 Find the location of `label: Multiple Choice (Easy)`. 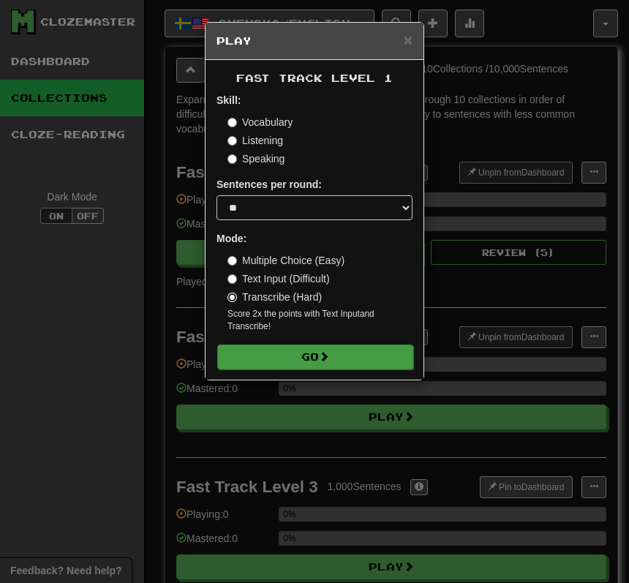

label: Multiple Choice (Easy) is located at coordinates (286, 260).